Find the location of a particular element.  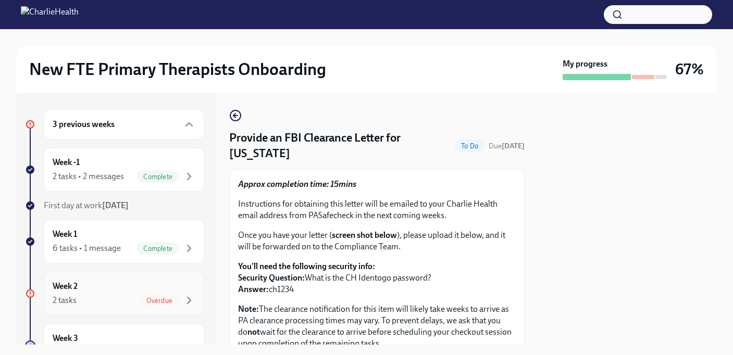

strong: Approx completion time: 15mins is located at coordinates (297, 184).